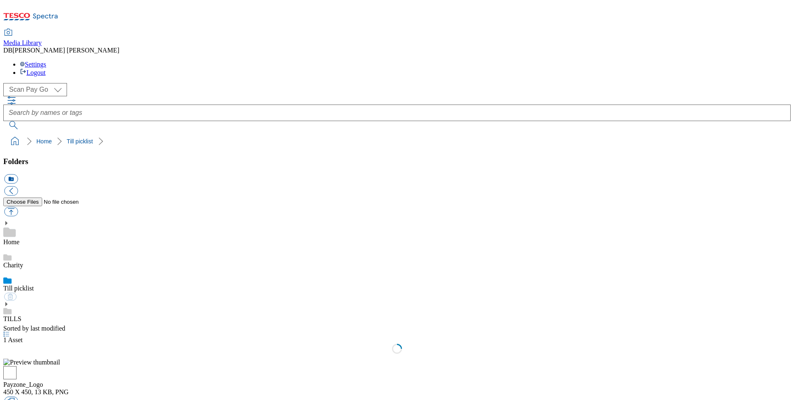 The width and height of the screenshot is (794, 400). What do you see at coordinates (397, 385) in the screenshot?
I see `div: Payzone_Logo` at bounding box center [397, 385].